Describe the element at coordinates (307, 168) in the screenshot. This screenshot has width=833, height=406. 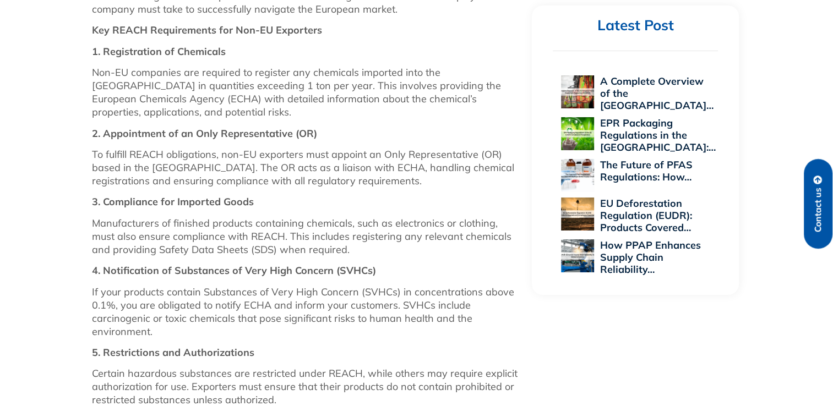
I see `p: To fulfill REACH obligations, non-EU exporters must appoint an Only Representative (OR) based in ...` at that location.